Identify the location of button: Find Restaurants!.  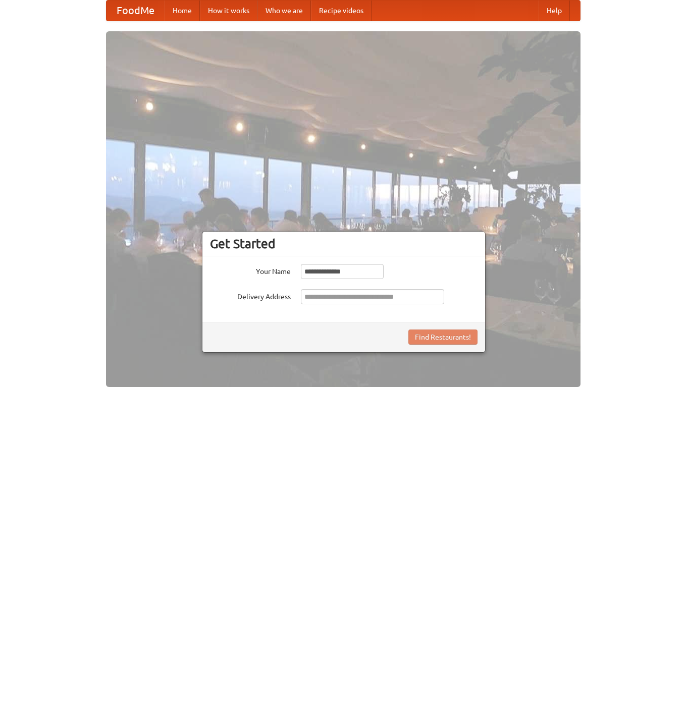
(442, 337).